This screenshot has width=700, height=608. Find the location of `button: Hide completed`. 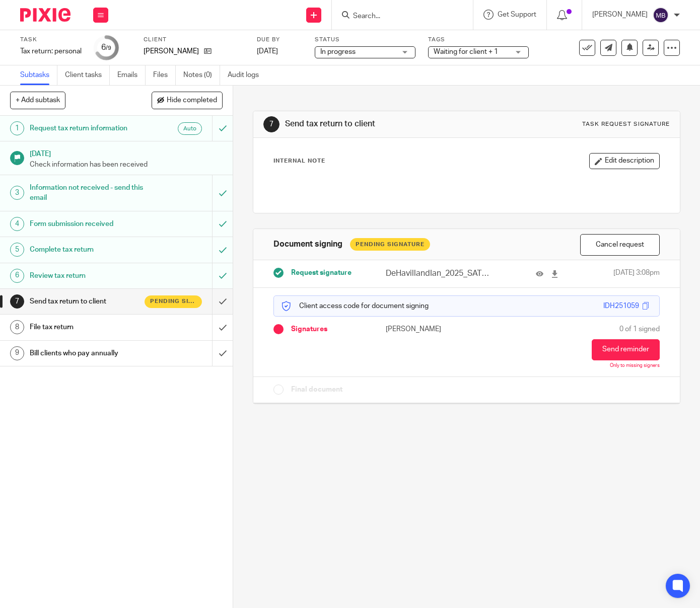

button: Hide completed is located at coordinates (187, 100).